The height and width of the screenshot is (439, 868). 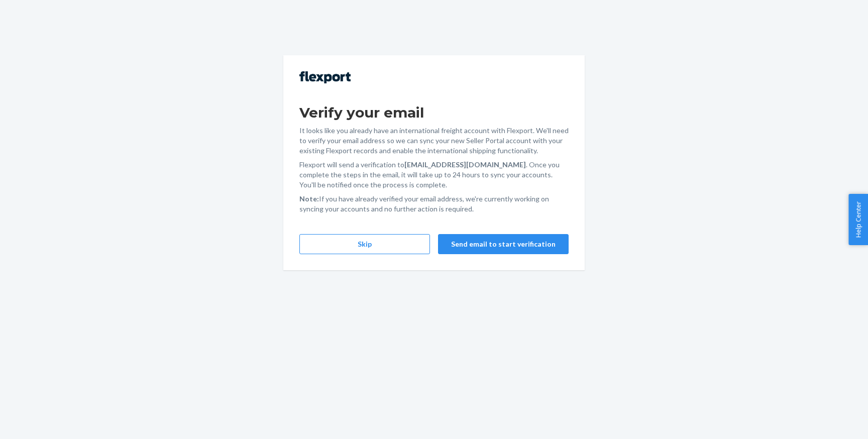 I want to click on img: Flexport logo, so click(x=325, y=77).